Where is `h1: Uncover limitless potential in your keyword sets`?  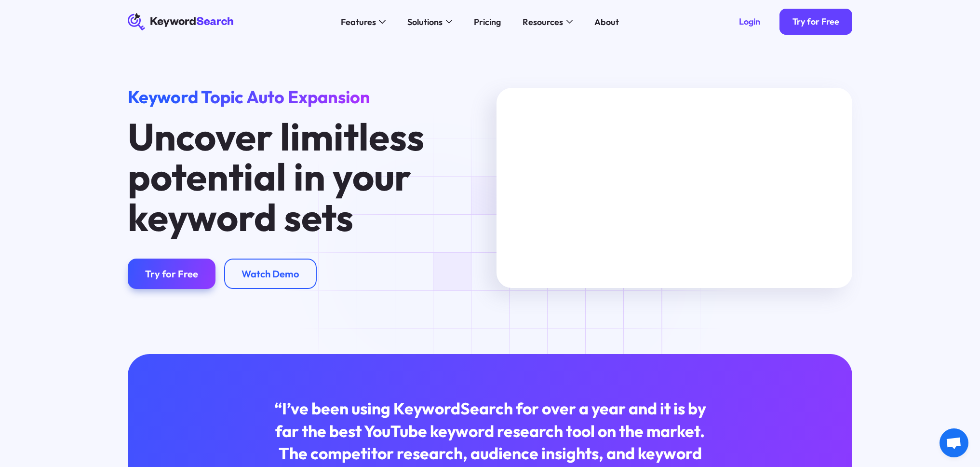
h1: Uncover limitless potential in your keyword sets is located at coordinates (284, 177).